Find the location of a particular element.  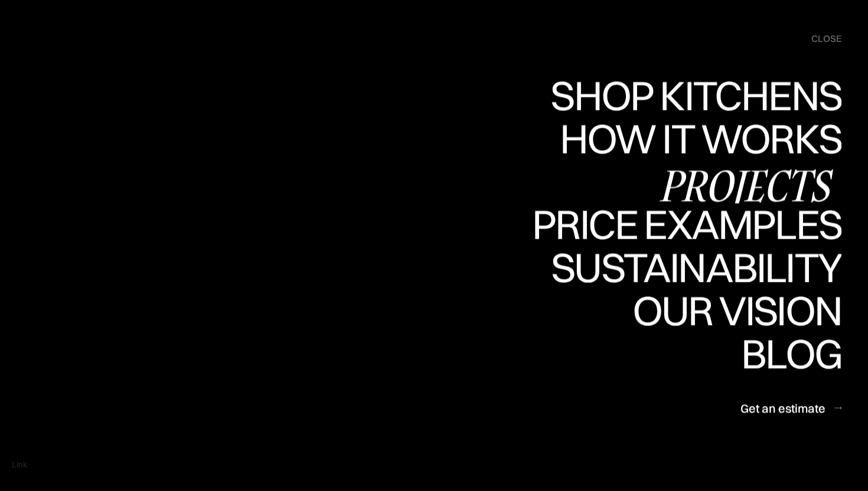

a: BlogBlog is located at coordinates (788, 354).